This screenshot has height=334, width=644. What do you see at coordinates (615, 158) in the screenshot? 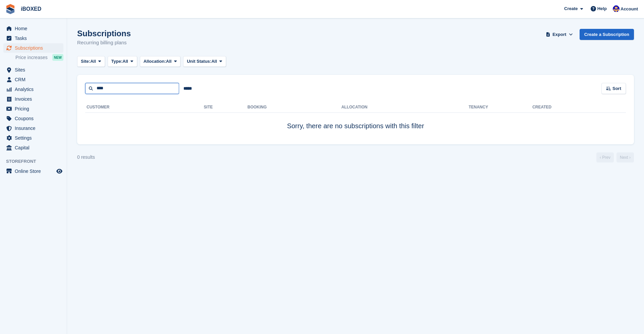
I see `nav: Page` at bounding box center [615, 158].